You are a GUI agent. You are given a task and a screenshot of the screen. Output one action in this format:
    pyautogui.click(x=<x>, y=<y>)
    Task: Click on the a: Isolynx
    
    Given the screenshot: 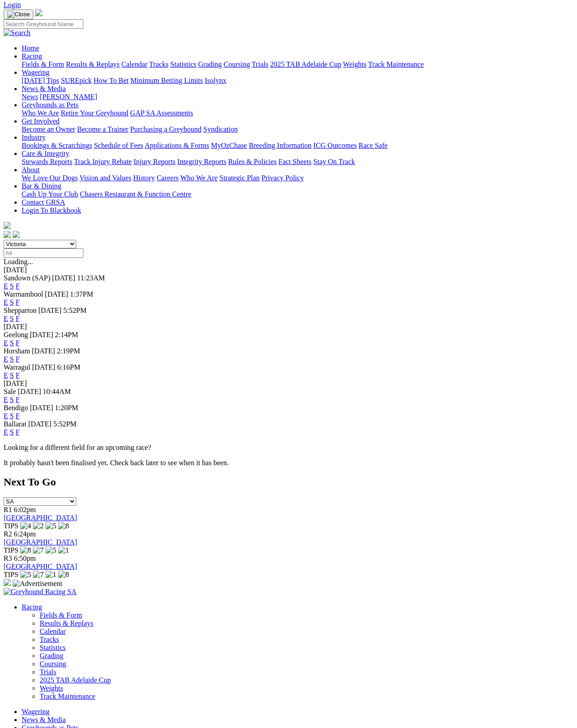 What is the action you would take?
    pyautogui.click(x=216, y=80)
    